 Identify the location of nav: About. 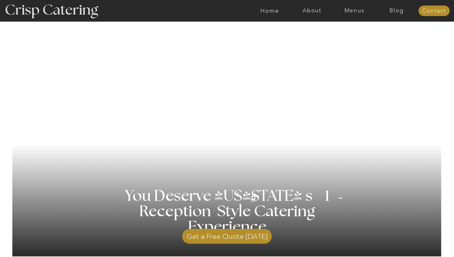
(312, 11).